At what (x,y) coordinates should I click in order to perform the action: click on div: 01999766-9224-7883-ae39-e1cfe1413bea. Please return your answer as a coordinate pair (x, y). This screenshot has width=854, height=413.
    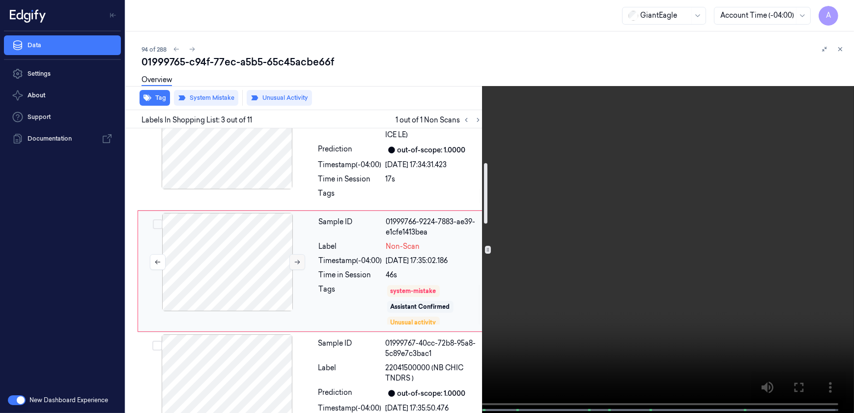
    Looking at the image, I should click on (434, 227).